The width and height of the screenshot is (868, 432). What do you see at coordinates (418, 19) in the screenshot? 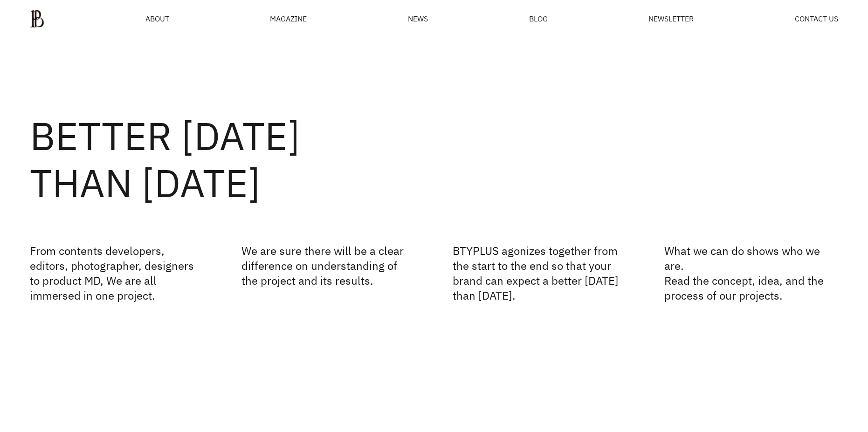
I see `span: NEWS` at bounding box center [418, 19].